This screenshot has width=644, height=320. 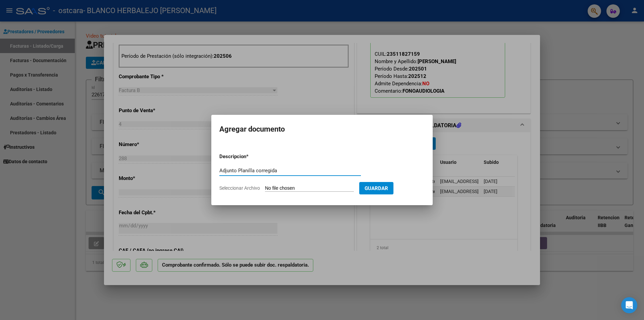 I want to click on h2: Agregar documento, so click(x=322, y=129).